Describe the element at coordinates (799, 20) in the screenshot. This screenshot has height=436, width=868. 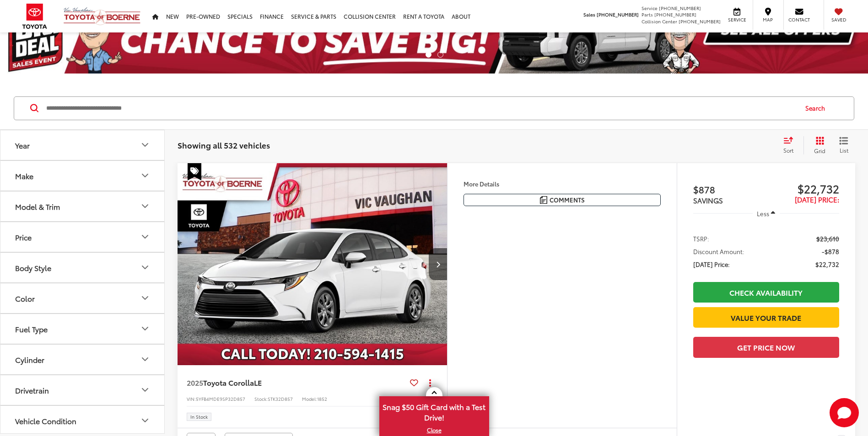
I see `span: Contact` at that location.